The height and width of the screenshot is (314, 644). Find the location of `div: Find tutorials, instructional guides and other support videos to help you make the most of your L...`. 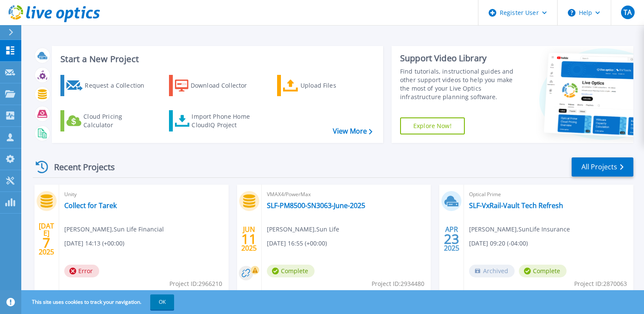

div: Find tutorials, instructional guides and other support videos to help you make the most of your L... is located at coordinates (461, 84).